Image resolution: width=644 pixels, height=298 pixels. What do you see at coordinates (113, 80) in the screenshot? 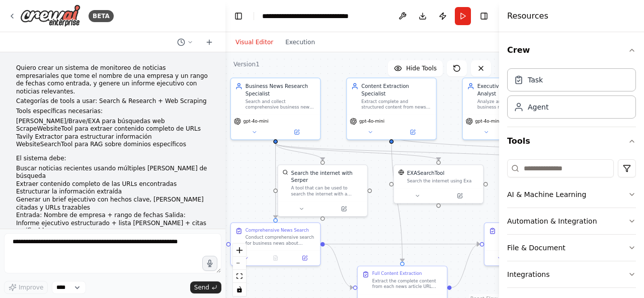
I see `p: Quiero crear un sistema de monitoreo de noticias empresariales que tome el nombre de una empresa ...` at bounding box center [113, 80].